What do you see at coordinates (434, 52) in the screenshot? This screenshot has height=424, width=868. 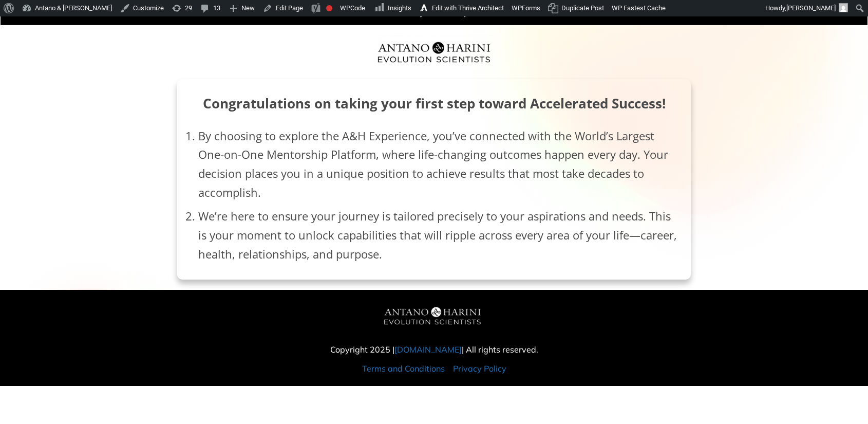 I see `img: Evolution-Scientist (2)` at bounding box center [434, 52].